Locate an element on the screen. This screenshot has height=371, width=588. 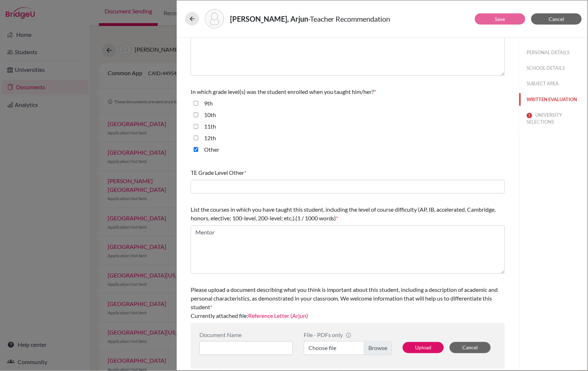
label: 9th is located at coordinates (208, 103).